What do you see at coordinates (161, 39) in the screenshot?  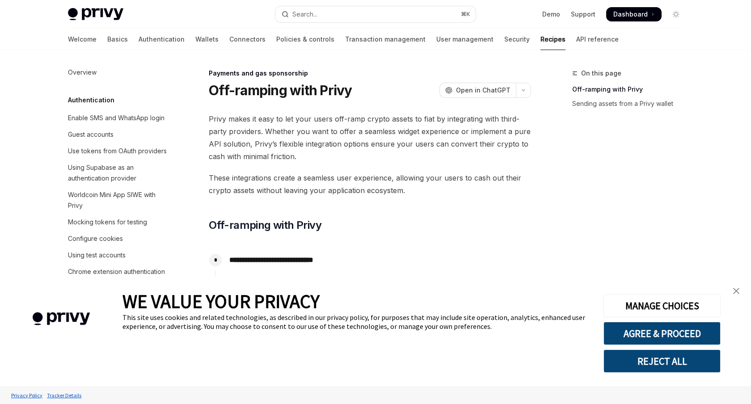 I see `a: Authentication` at bounding box center [161, 39].